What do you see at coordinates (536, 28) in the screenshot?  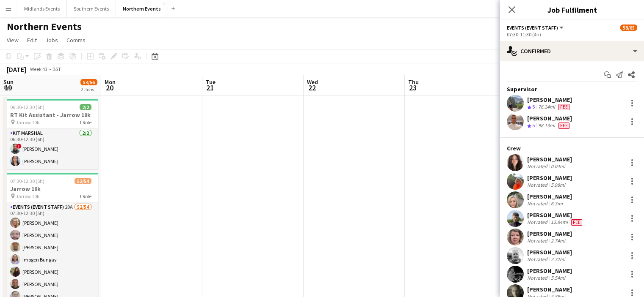 I see `button: Events (Event Staff)` at bounding box center [536, 28].